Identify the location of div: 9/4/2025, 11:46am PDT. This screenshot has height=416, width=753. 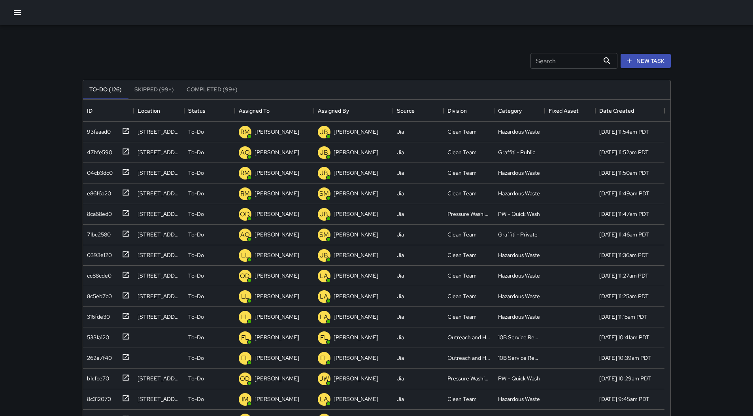
(624, 234).